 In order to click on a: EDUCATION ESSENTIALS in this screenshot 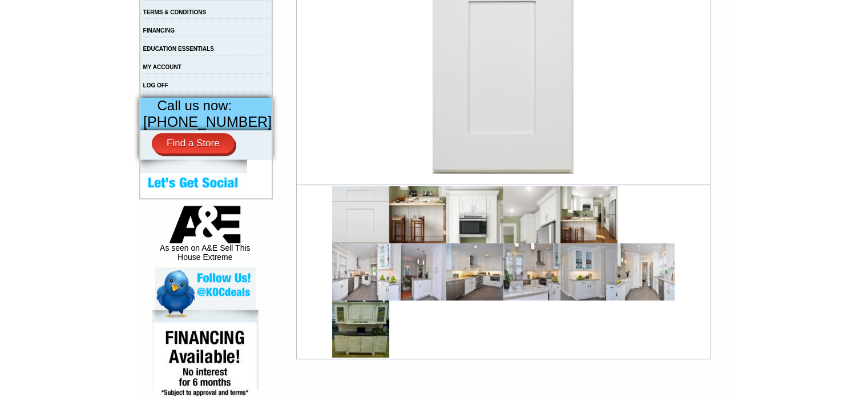, I will do `click(179, 48)`.